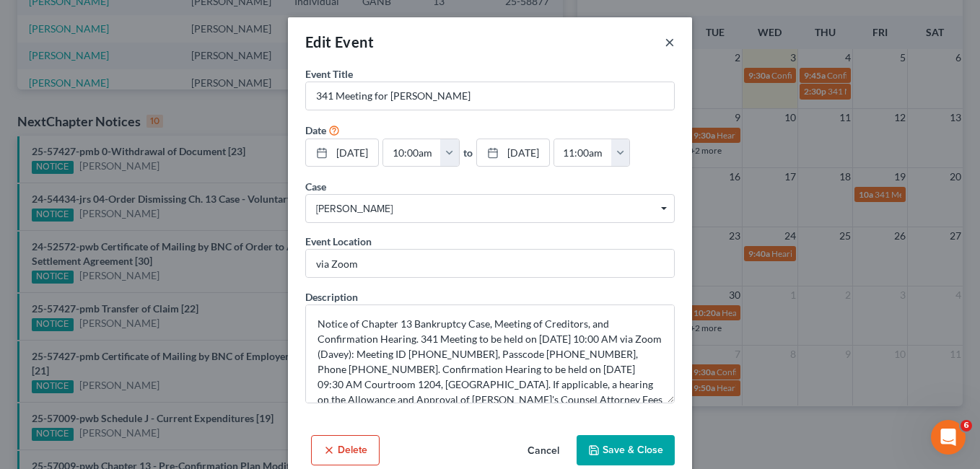  What do you see at coordinates (345, 450) in the screenshot?
I see `button: Delete` at bounding box center [345, 450].